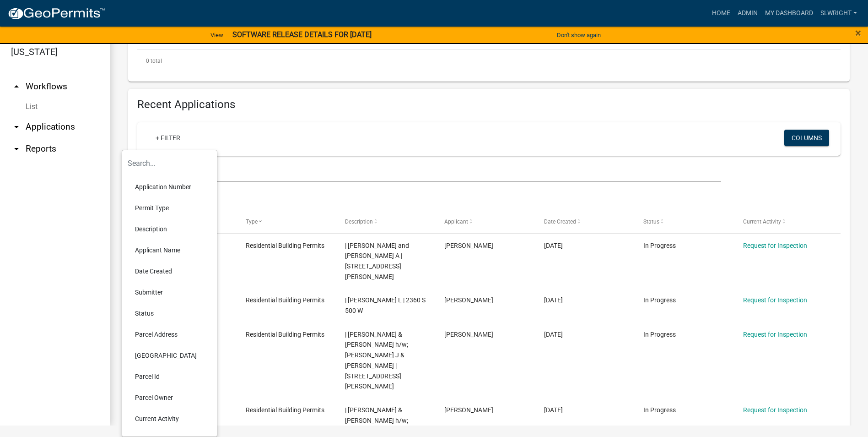  I want to click on button: Don't show again, so click(579, 35).